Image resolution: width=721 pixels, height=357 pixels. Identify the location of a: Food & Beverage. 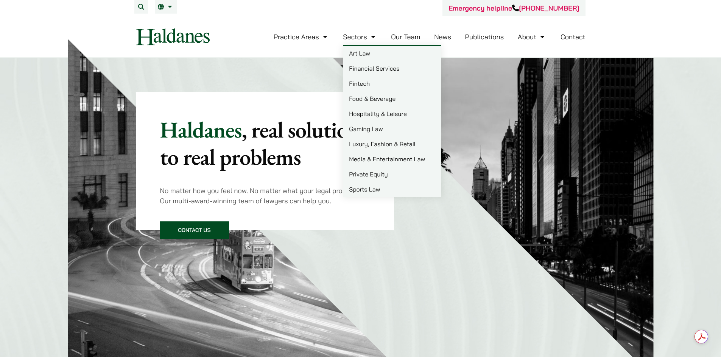
(392, 99).